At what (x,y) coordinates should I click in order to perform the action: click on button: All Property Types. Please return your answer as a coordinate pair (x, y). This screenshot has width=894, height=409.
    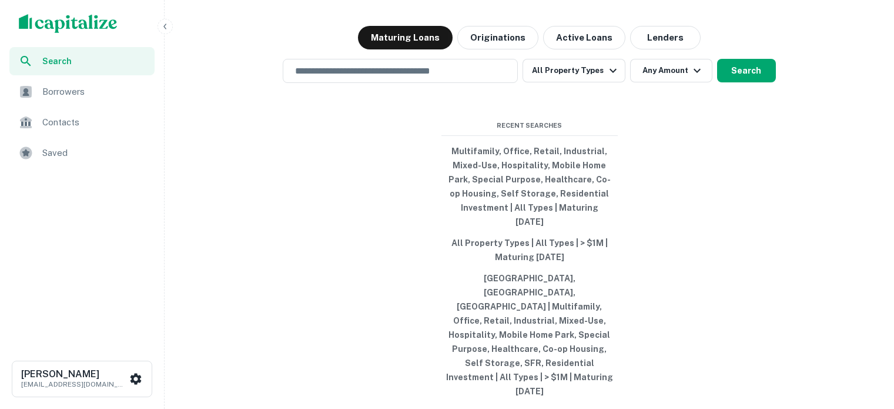
    Looking at the image, I should click on (574, 71).